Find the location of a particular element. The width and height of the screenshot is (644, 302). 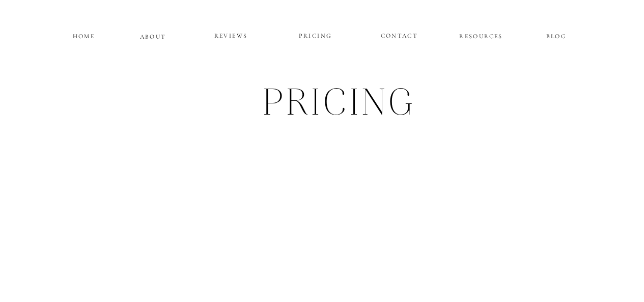

a: RESOURCES is located at coordinates (481, 35).